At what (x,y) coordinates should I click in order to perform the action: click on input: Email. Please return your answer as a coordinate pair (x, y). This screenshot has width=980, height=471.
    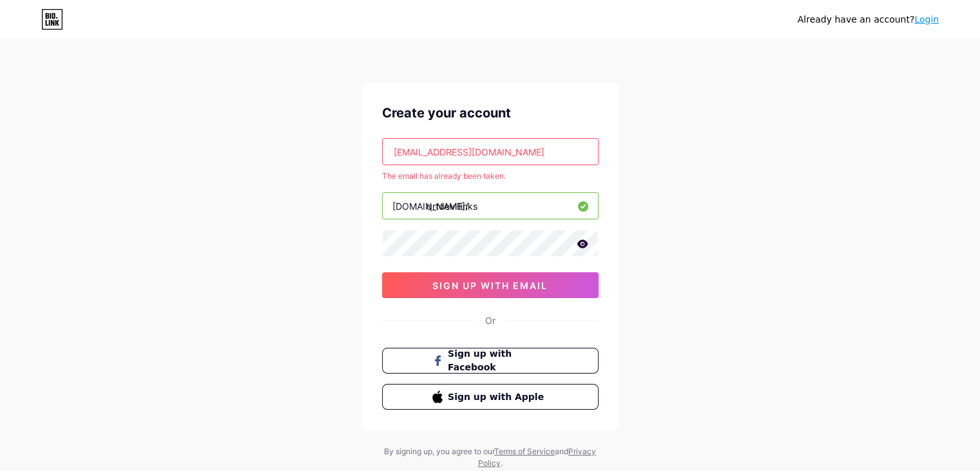
    Looking at the image, I should click on (490, 152).